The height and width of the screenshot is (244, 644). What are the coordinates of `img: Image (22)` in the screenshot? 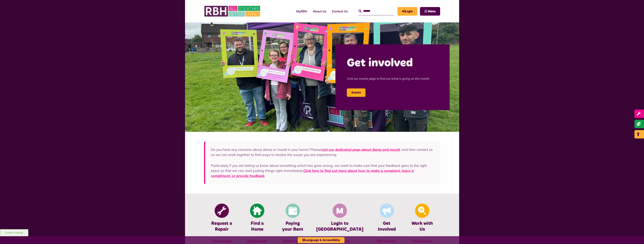 It's located at (322, 77).